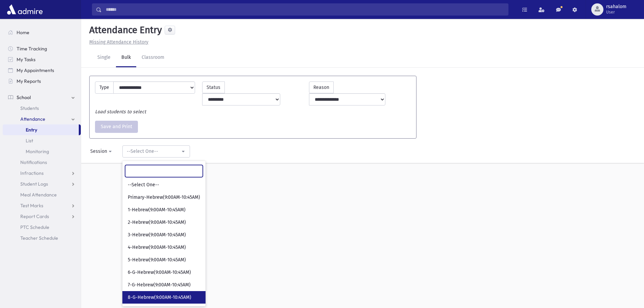 The width and height of the screenshot is (644, 308). Describe the element at coordinates (41, 81) in the screenshot. I see `a: My Reports` at that location.